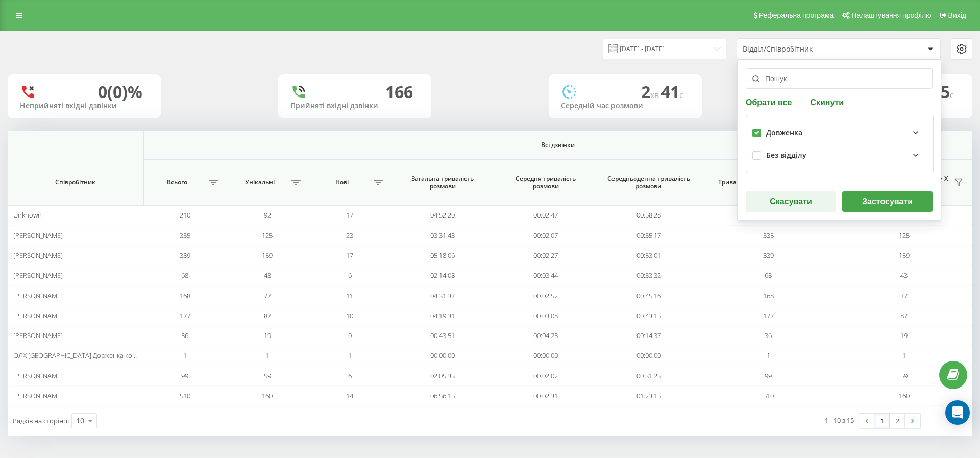 The image size is (980, 458). What do you see at coordinates (545, 376) in the screenshot?
I see `td: 00:02:02` at bounding box center [545, 376].